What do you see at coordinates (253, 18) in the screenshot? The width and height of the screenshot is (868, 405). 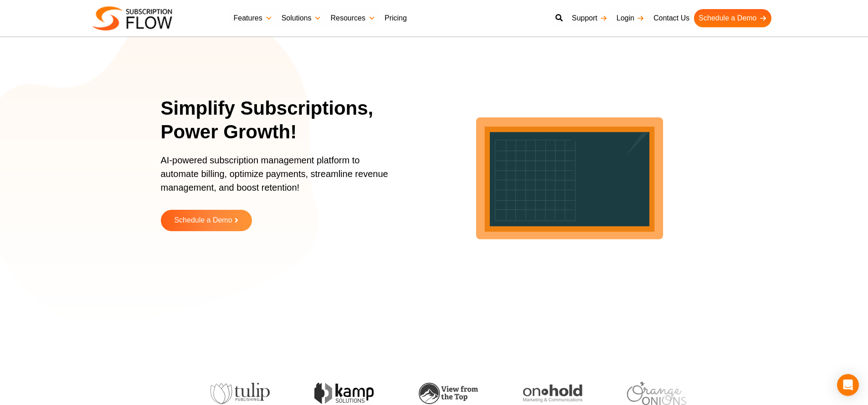 I see `a: Features` at bounding box center [253, 18].